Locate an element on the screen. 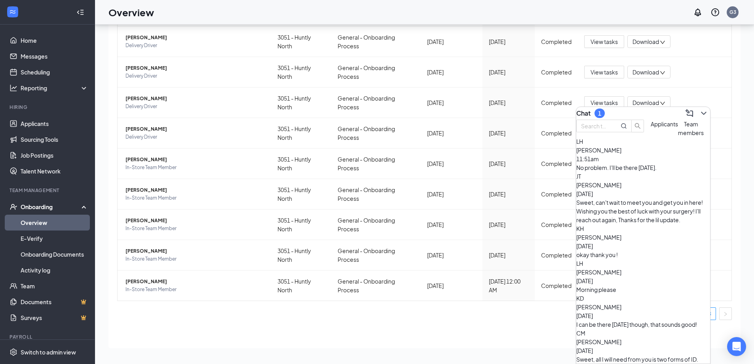 This screenshot has width=754, height=364. div: Switch to admin view is located at coordinates (48, 352).